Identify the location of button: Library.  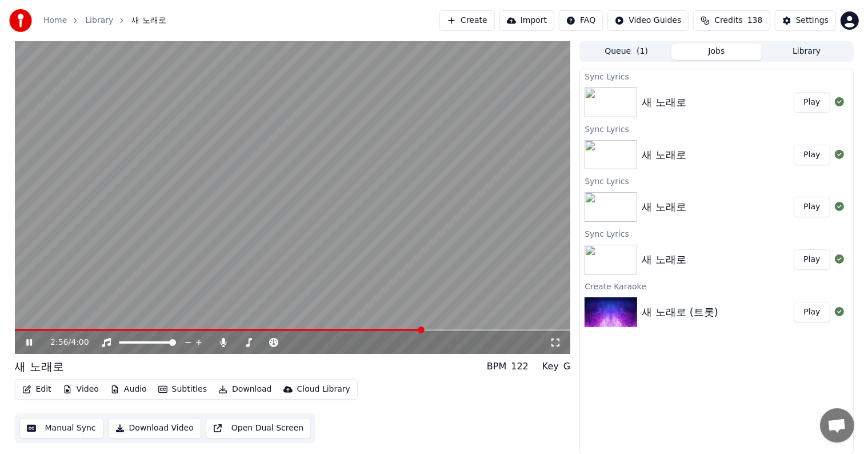
(807, 51).